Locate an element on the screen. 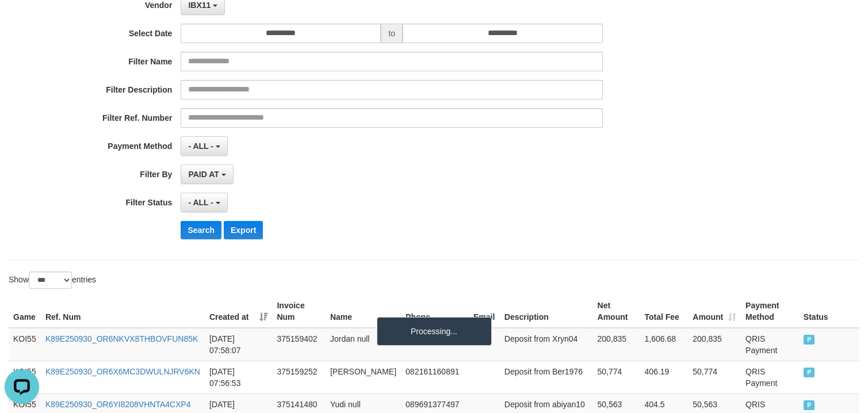 The height and width of the screenshot is (413, 868). td: 375159402 is located at coordinates (299, 344).